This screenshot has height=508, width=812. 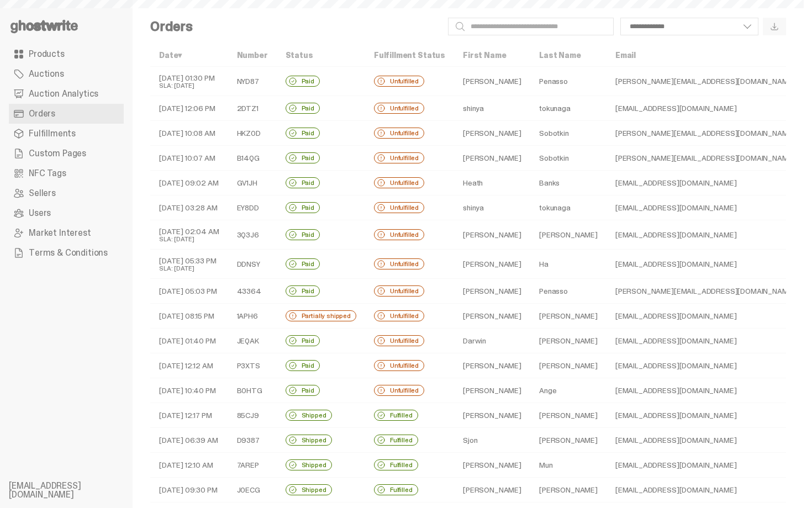 I want to click on span: Fulfillments, so click(x=52, y=134).